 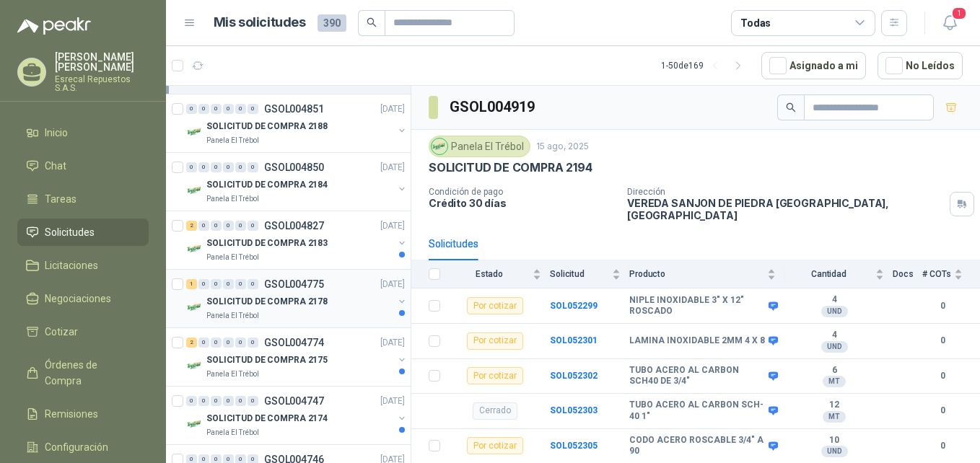 What do you see at coordinates (332, 23) in the screenshot?
I see `span: 390` at bounding box center [332, 23].